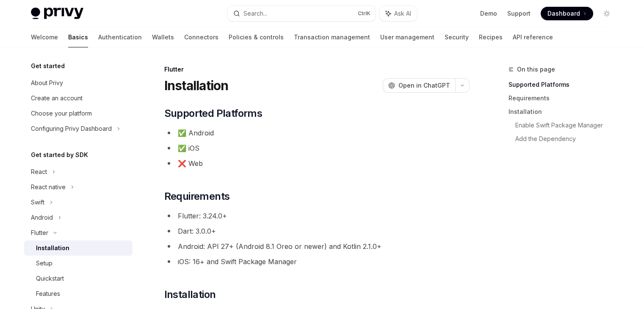 This screenshot has width=644, height=309. What do you see at coordinates (408, 37) in the screenshot?
I see `a: User management` at bounding box center [408, 37].